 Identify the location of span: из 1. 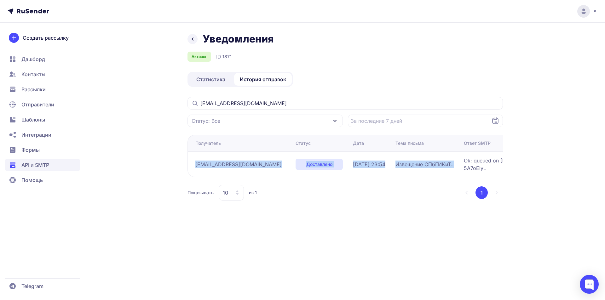
(253, 193).